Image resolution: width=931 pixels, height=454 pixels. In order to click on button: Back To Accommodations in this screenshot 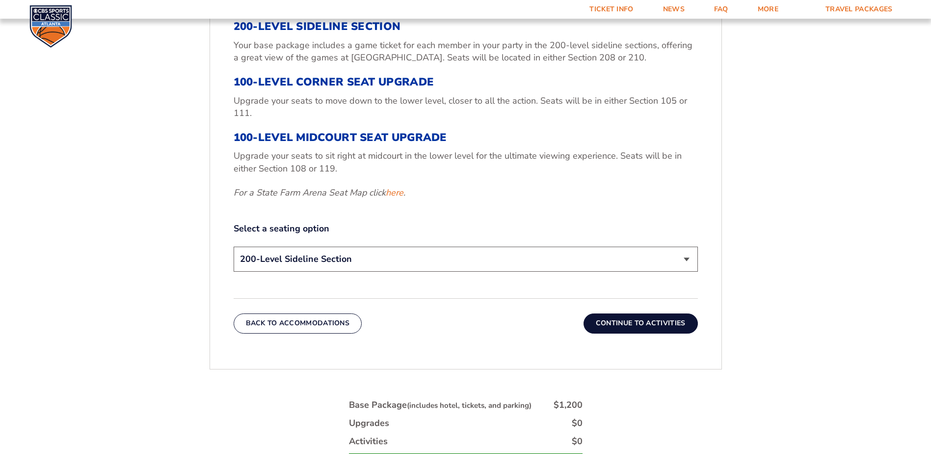, I will do `click(298, 323)`.